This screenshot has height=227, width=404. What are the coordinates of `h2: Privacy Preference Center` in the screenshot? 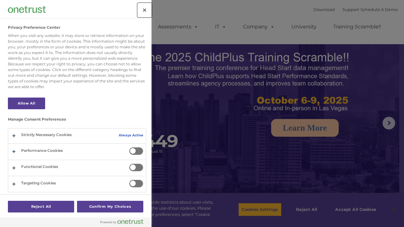 It's located at (34, 27).